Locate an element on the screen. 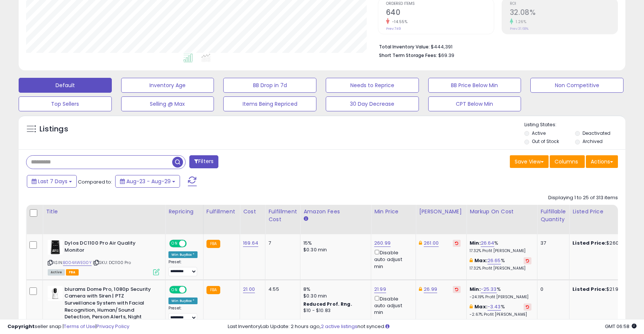  th: The percentage added to the cost of goods (COGS) that forms the calculator for Min & Max prices. is located at coordinates (501, 220).